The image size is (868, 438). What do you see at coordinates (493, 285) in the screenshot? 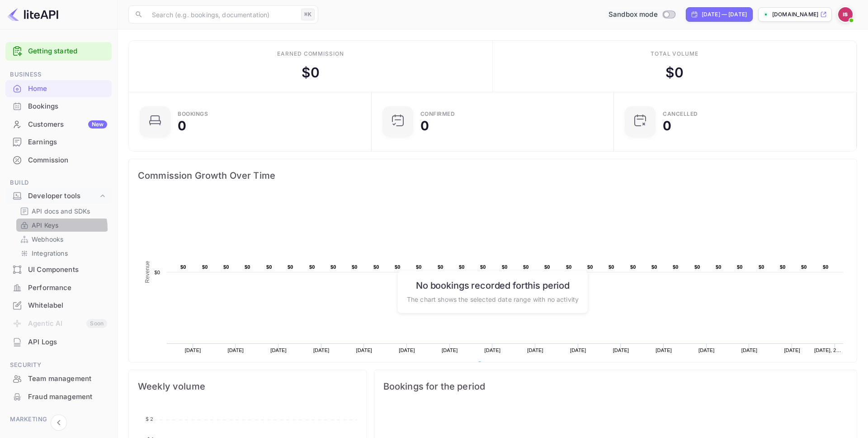
I see `h6: No bookings recorded for this period` at bounding box center [493, 285].